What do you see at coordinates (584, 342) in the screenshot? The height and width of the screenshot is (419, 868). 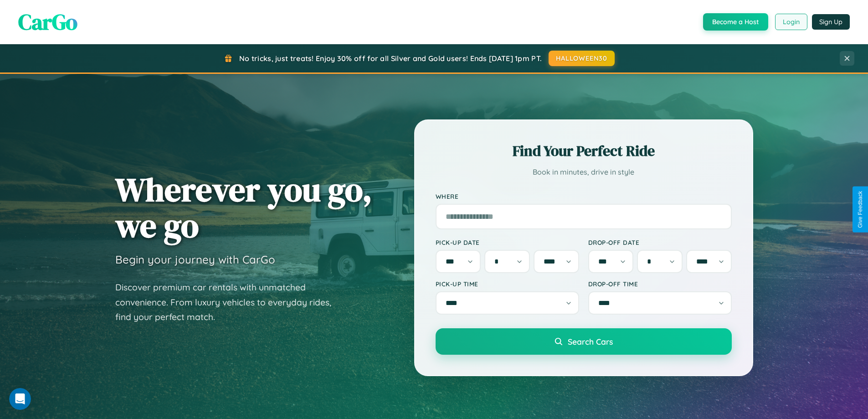 I see `button: Search Cars` at bounding box center [584, 342].